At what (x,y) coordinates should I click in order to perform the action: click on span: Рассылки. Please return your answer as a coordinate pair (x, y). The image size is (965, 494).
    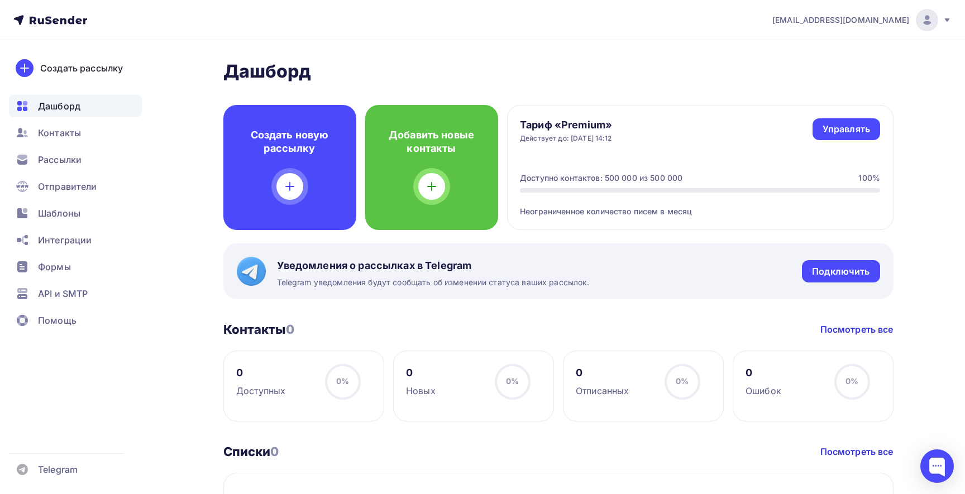
    Looking at the image, I should click on (60, 160).